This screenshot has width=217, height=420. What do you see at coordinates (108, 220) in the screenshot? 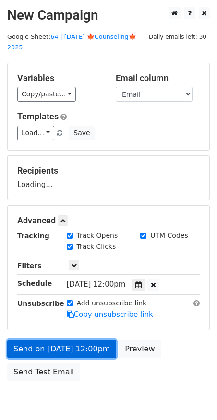
I see `h5: Advanced` at bounding box center [108, 220].